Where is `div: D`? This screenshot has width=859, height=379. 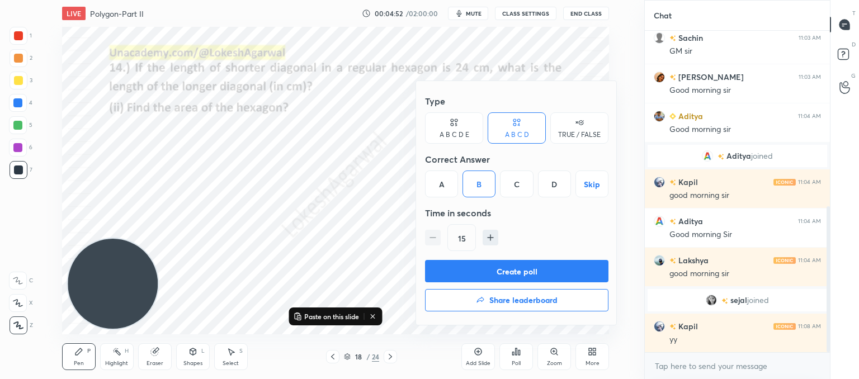
div: D is located at coordinates (554, 184).